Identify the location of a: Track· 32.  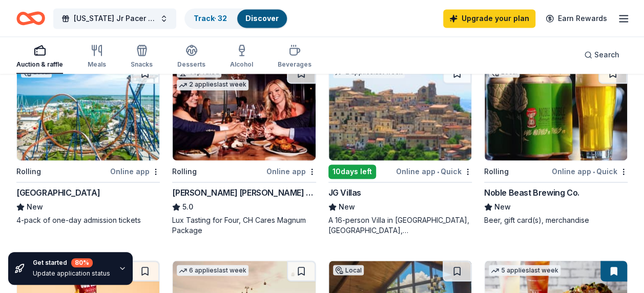
(210, 18).